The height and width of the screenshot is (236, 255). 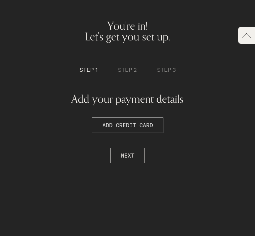 What do you see at coordinates (127, 70) in the screenshot?
I see `span: STEP 2` at bounding box center [127, 70].